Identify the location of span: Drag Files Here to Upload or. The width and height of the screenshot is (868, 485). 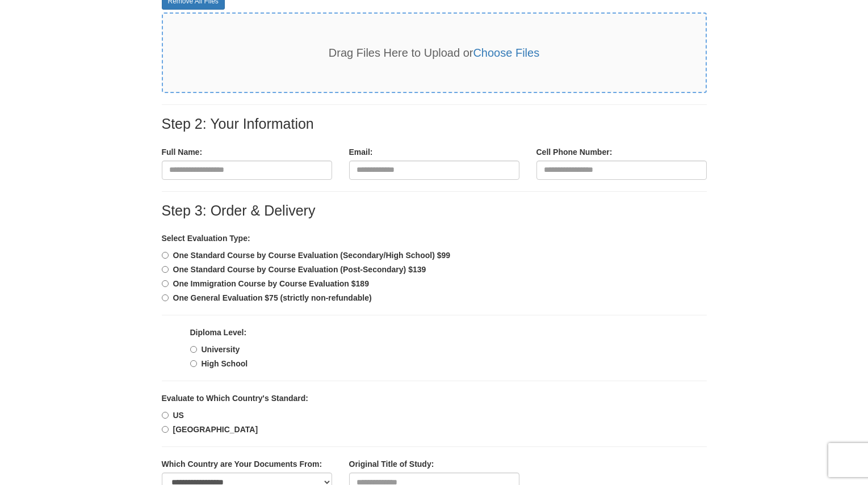
(434, 53).